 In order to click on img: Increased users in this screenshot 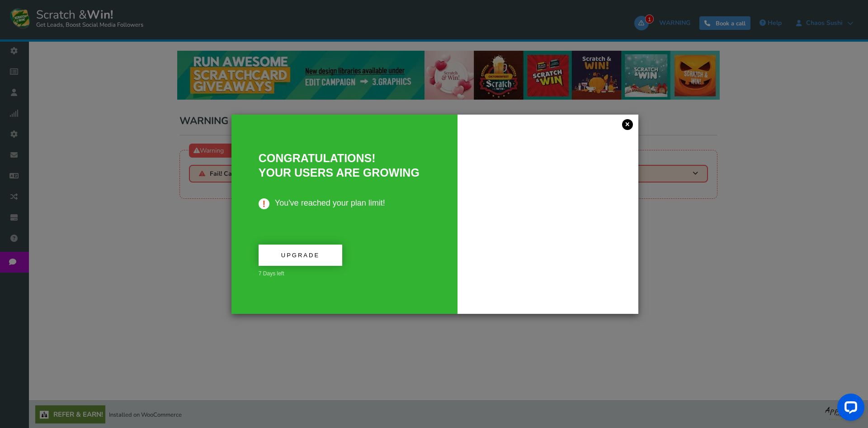, I will do `click(548, 223)`.